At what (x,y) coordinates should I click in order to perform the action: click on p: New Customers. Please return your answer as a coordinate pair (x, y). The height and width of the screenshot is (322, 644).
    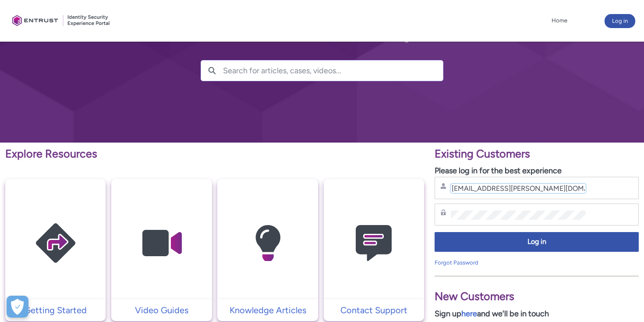
    Looking at the image, I should click on (537, 296).